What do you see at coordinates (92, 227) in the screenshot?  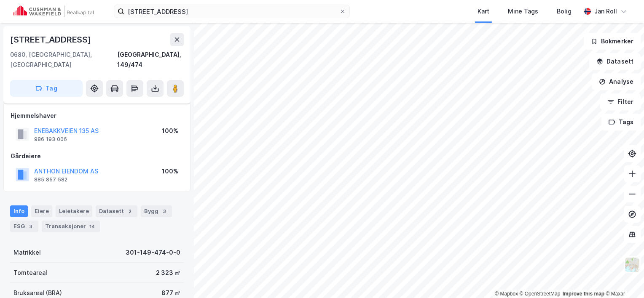 I see `div: 14` at bounding box center [92, 227].